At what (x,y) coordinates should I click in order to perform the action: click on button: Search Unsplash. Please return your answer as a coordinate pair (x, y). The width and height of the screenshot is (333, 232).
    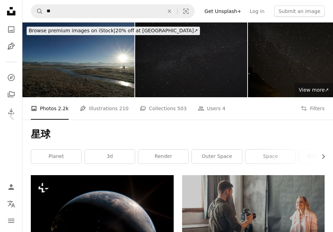
    Looking at the image, I should click on (37, 11).